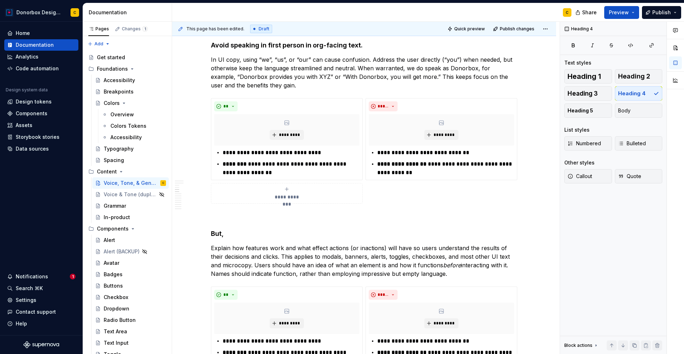 Image resolution: width=684 pixels, height=354 pixels. Describe the element at coordinates (588, 176) in the screenshot. I see `button: Callout` at that location.